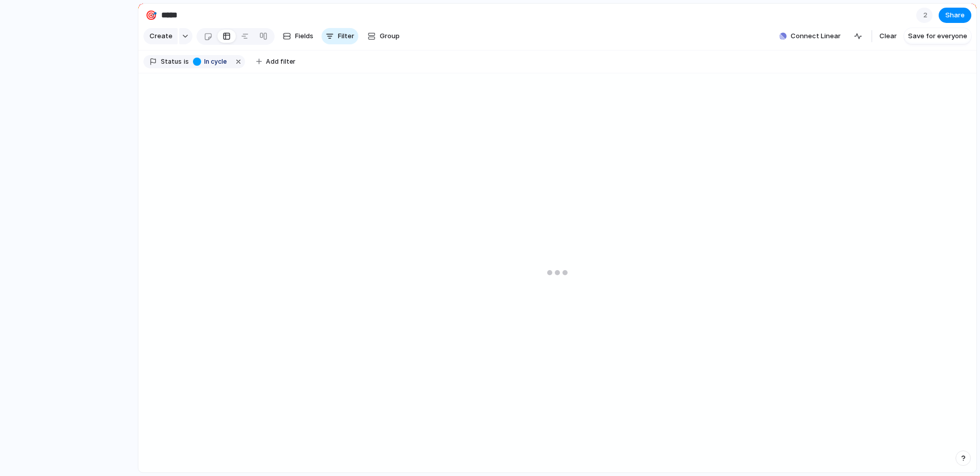 The width and height of the screenshot is (980, 476). I want to click on span: Clear, so click(888, 36).